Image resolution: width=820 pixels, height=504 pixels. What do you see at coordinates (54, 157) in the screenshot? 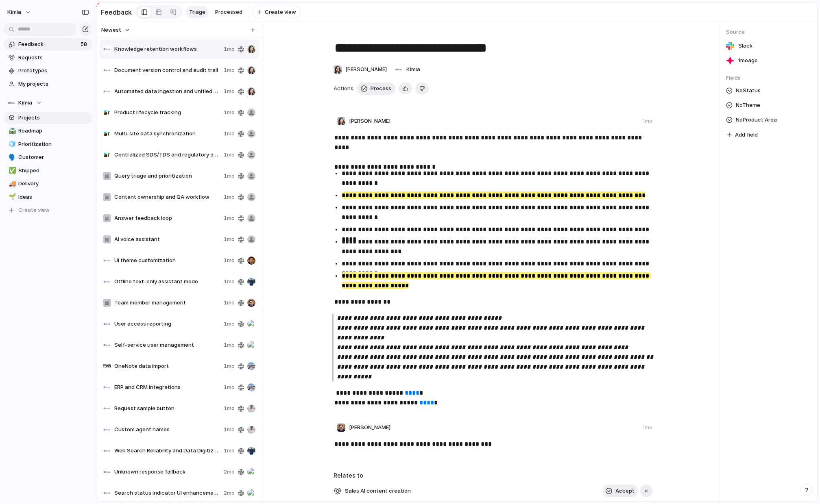
I see `span: Customer` at bounding box center [54, 157].